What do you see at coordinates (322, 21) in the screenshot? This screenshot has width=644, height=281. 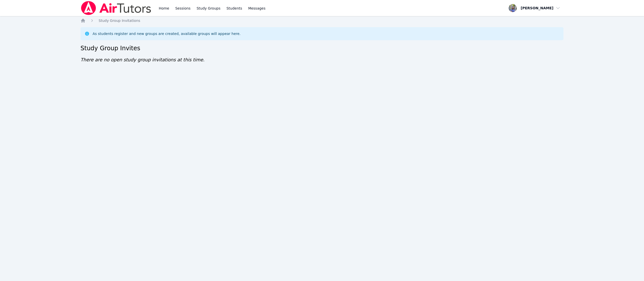 I see `nav: Breadcrumb` at bounding box center [322, 21].